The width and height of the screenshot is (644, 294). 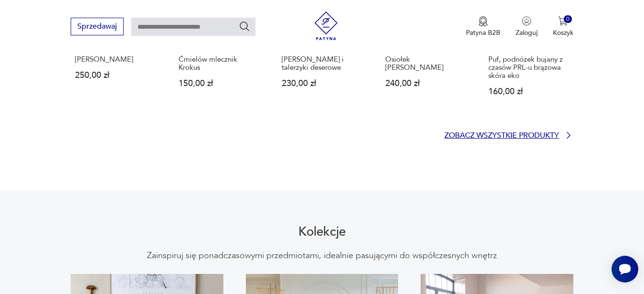 What do you see at coordinates (563, 27) in the screenshot?
I see `button: 0Koszyk` at bounding box center [563, 27].